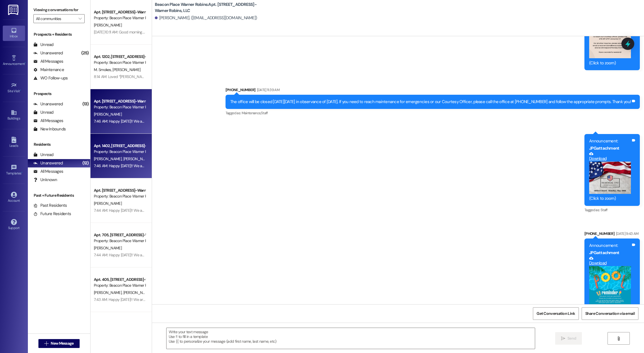 The width and height of the screenshot is (644, 353). I want to click on div: (25), so click(85, 53).